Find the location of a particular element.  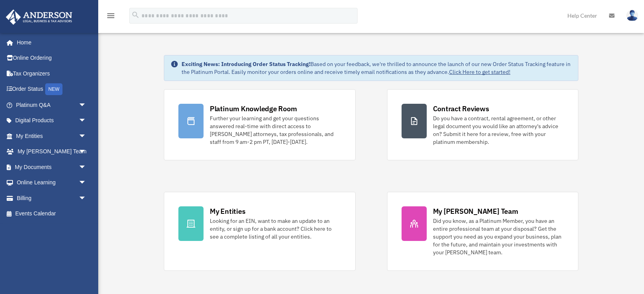

a: Online Learningarrow_drop_down is located at coordinates (52, 183).